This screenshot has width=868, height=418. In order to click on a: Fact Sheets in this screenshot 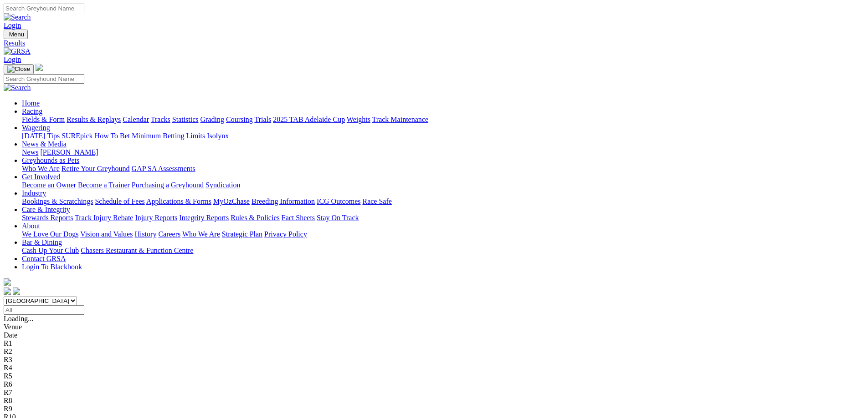, I will do `click(298, 217)`.